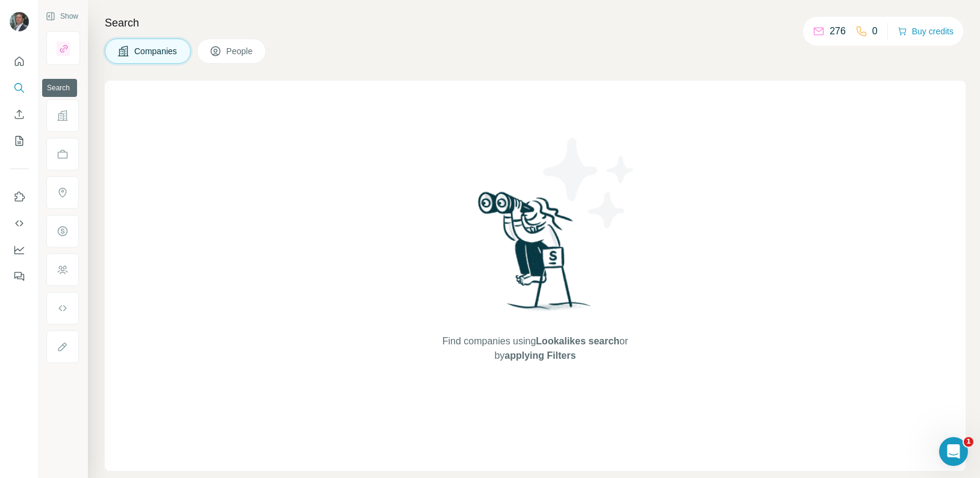  What do you see at coordinates (589, 183) in the screenshot?
I see `img: Surfe Illustration - Stars` at bounding box center [589, 183].